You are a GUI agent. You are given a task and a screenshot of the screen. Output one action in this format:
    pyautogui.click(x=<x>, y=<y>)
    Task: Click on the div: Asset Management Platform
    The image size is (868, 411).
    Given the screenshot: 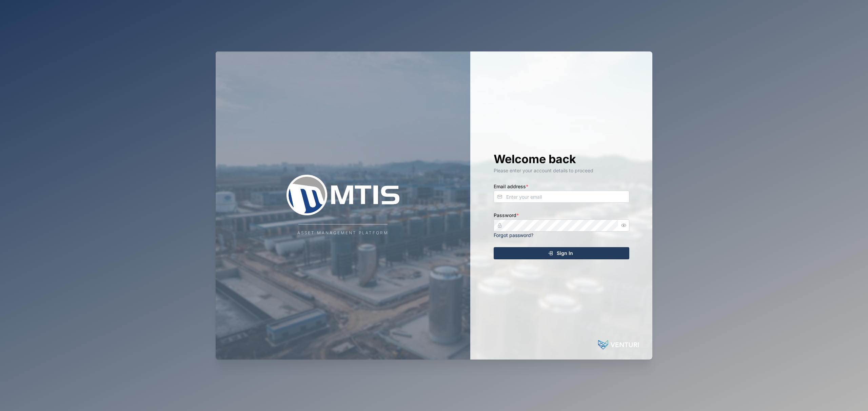 What is the action you would take?
    pyautogui.click(x=343, y=233)
    